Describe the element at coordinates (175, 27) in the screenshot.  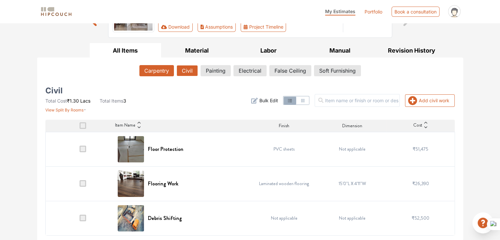
I see `button: Download` at that location.